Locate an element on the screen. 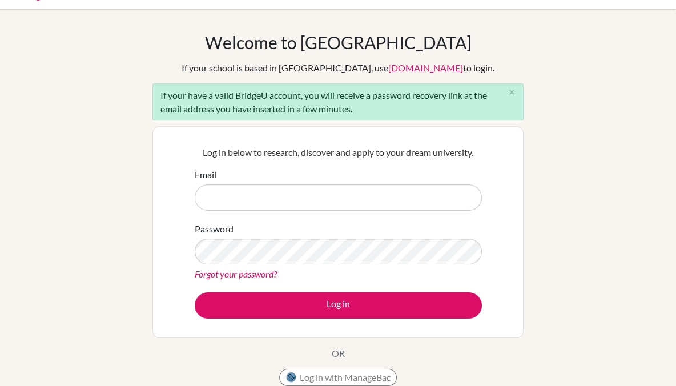 This screenshot has width=676, height=386. p: Log in below to research, discover and apply to your dream university. is located at coordinates (338, 152).